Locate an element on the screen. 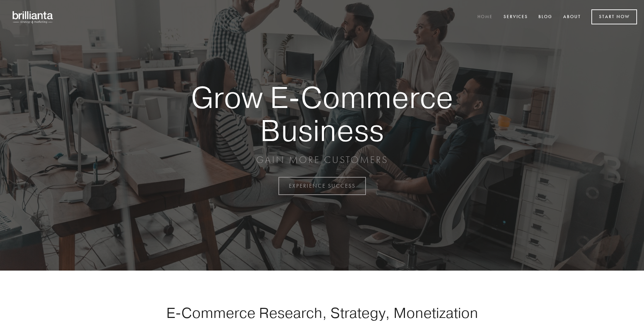 The height and width of the screenshot is (327, 644). a: Start Now is located at coordinates (614, 17).